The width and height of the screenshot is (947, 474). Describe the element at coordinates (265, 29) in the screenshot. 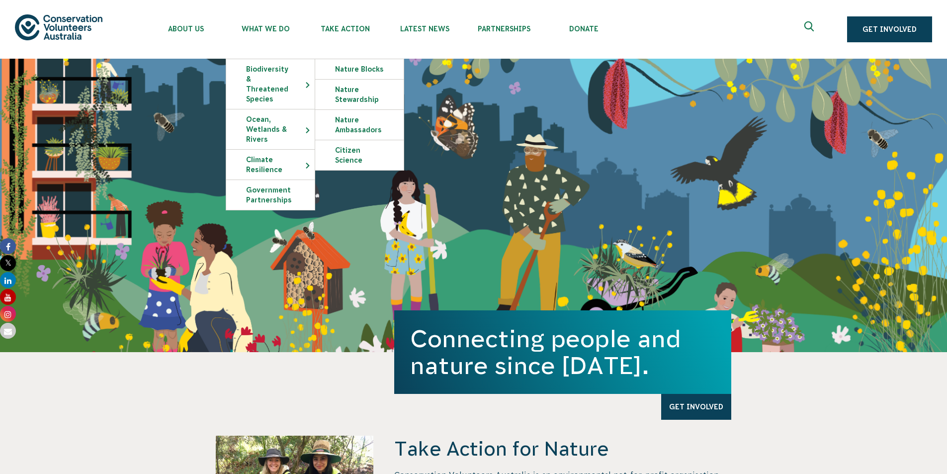

I see `span: What We Do` at that location.